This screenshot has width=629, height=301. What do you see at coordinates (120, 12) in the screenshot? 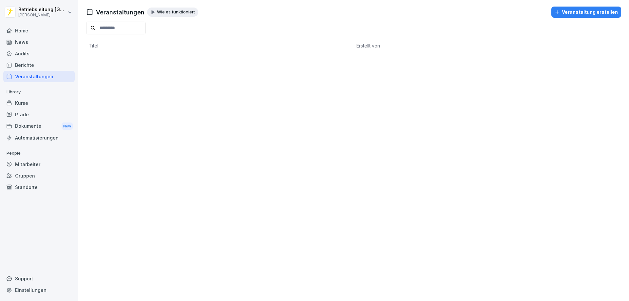
I see `h1: Veranstaltungen` at bounding box center [120, 12].